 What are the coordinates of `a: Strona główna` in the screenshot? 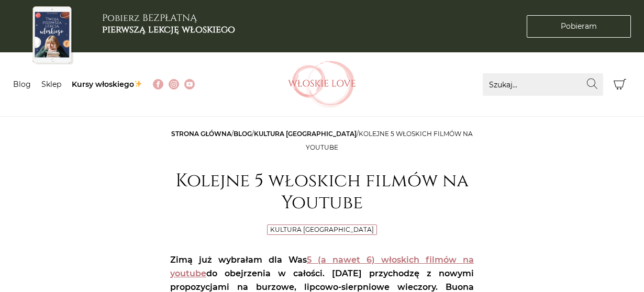 It's located at (201, 134).